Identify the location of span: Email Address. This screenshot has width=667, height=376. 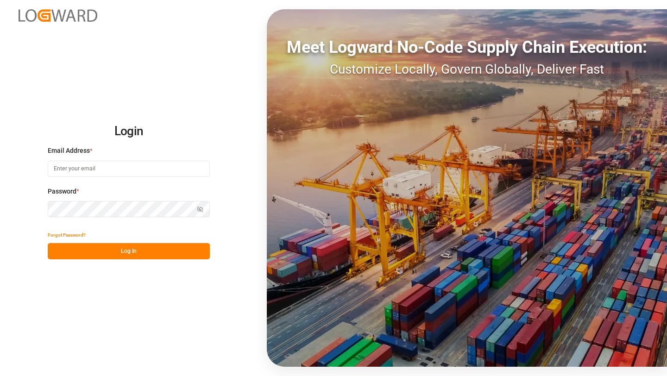
(69, 151).